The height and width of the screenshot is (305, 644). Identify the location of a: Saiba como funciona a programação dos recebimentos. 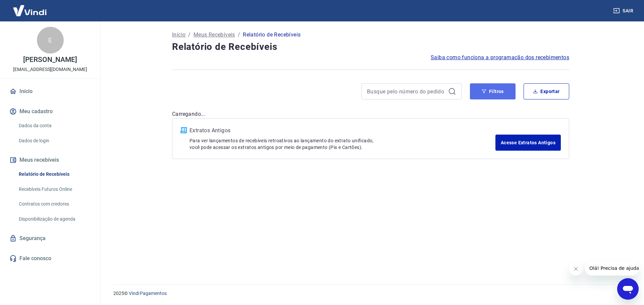
(500, 58).